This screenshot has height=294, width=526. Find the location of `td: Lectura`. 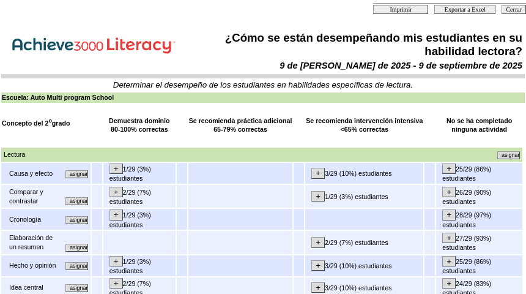

td: Lectura is located at coordinates (125, 154).